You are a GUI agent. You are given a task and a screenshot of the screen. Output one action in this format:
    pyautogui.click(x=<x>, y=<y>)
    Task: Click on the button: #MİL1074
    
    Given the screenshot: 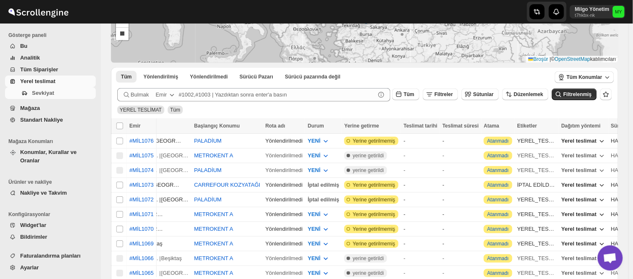 What is the action you would take?
    pyautogui.click(x=142, y=170)
    